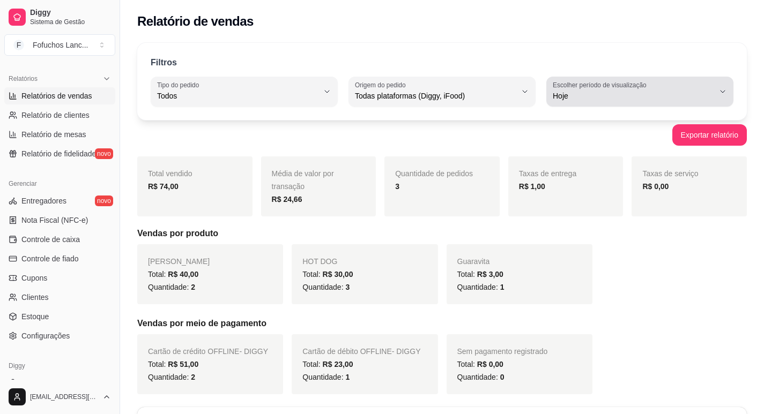 This screenshot has height=414, width=764. I want to click on span: Relatório de fidelidade, so click(58, 154).